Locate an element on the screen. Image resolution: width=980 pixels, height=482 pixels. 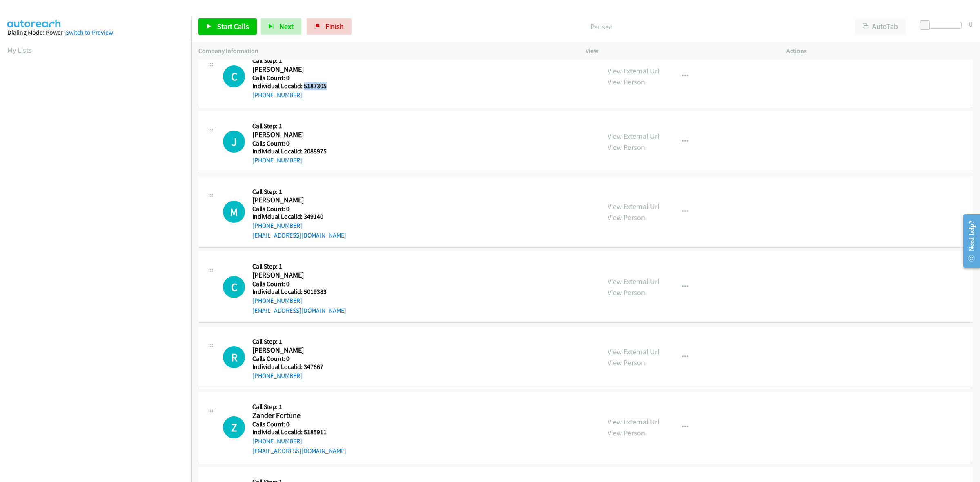
h5: Individual Localid: 347667 is located at coordinates (296, 367).